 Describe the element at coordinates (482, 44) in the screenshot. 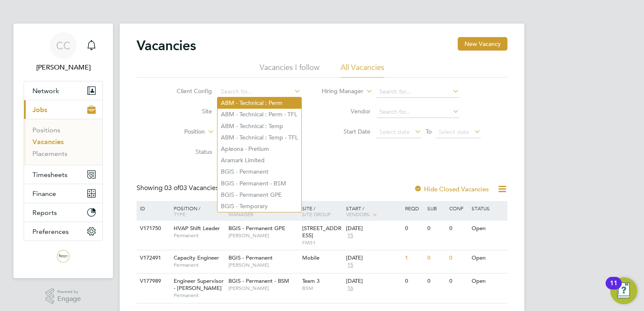

I see `button: New Vacancy` at that location.